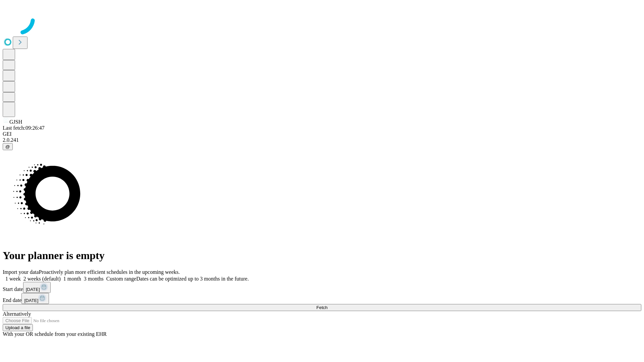  What do you see at coordinates (94, 278) in the screenshot?
I see `span: 3 months` at bounding box center [94, 278].